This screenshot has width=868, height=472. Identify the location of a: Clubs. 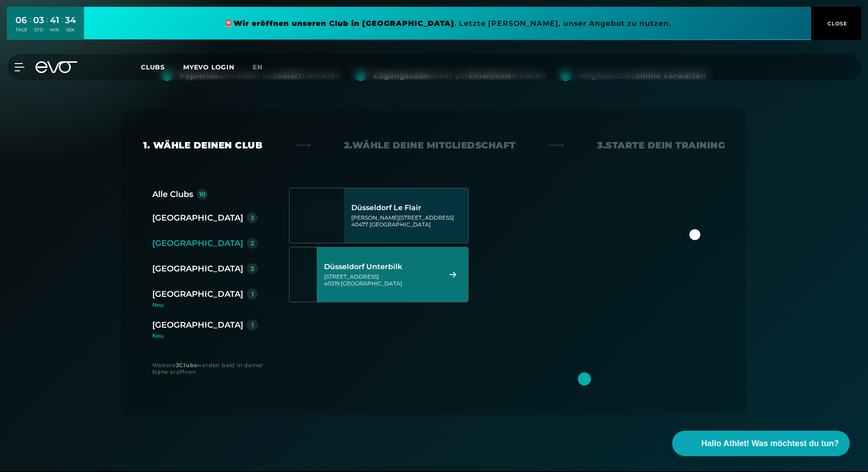
(162, 67).